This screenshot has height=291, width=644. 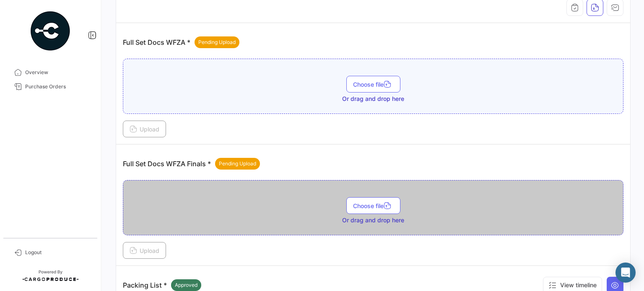 What do you see at coordinates (625, 272) in the screenshot?
I see `div: Abrir Intercom Messenger` at bounding box center [625, 272].